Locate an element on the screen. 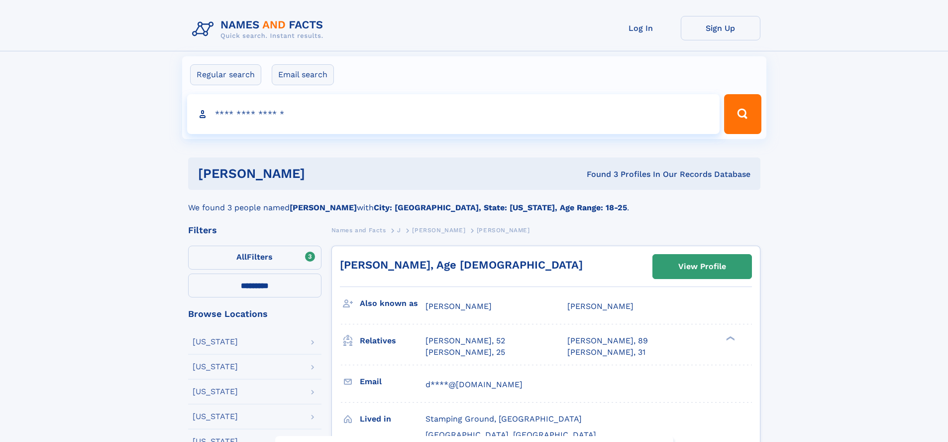  label: Regular search is located at coordinates (226, 75).